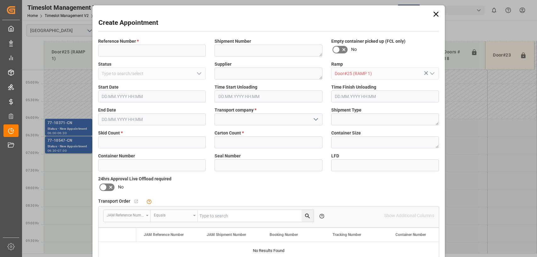  I want to click on span: JAM Shipment Number, so click(226, 235).